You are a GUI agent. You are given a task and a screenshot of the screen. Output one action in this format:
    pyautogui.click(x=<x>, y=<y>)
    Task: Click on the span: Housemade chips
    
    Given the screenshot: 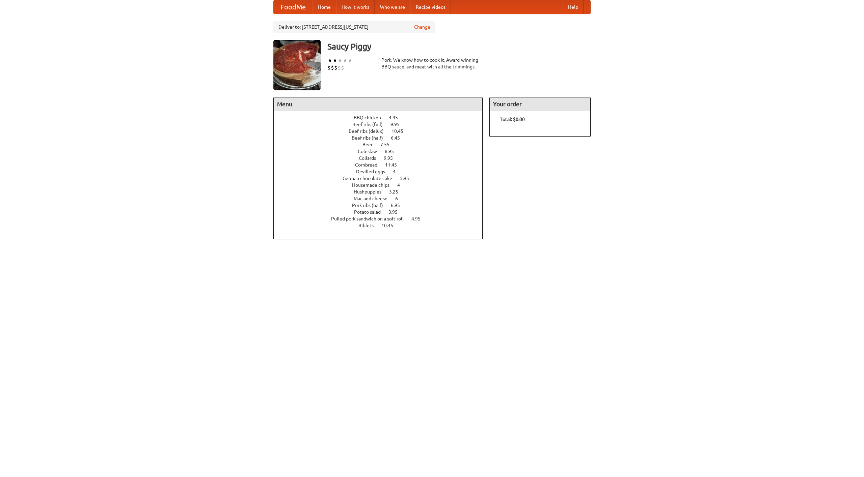 What is the action you would take?
    pyautogui.click(x=374, y=185)
    